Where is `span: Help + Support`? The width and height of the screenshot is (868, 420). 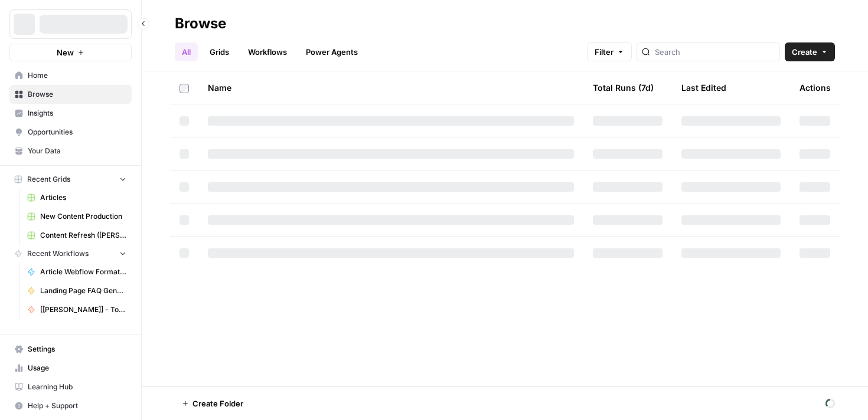
span: Help + Support is located at coordinates (76, 406).